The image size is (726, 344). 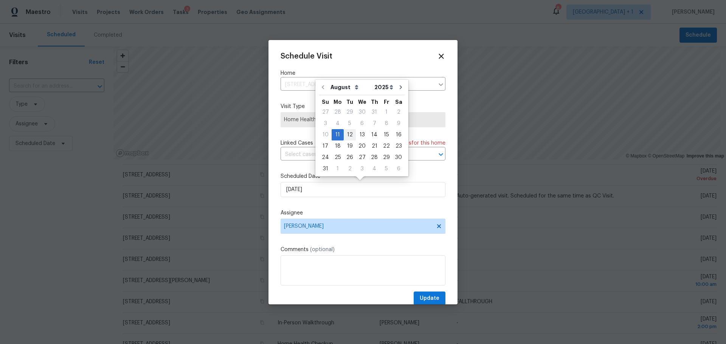 What do you see at coordinates (337, 169) in the screenshot?
I see `div: Mon Sep 01 2025` at bounding box center [337, 169].